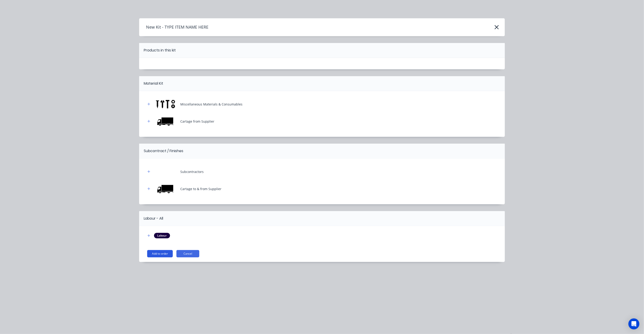 The image size is (644, 334). What do you see at coordinates (163, 151) in the screenshot?
I see `div: Subcontract / Finishes` at bounding box center [163, 151].